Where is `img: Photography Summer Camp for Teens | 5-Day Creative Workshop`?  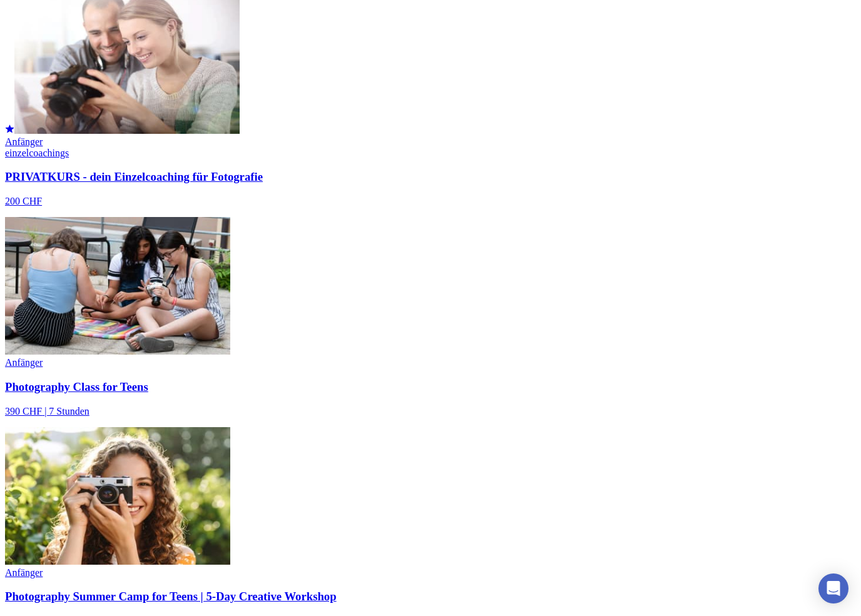
img: Photography Summer Camp for Teens | 5-Day Creative Workshop is located at coordinates (118, 496).